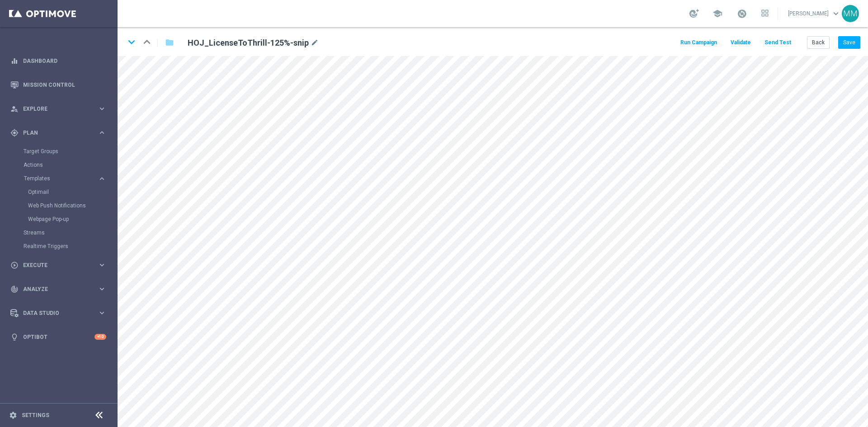 The image size is (868, 427). Describe the element at coordinates (65, 178) in the screenshot. I see `button: Templates keyboard_arrow_right` at that location.